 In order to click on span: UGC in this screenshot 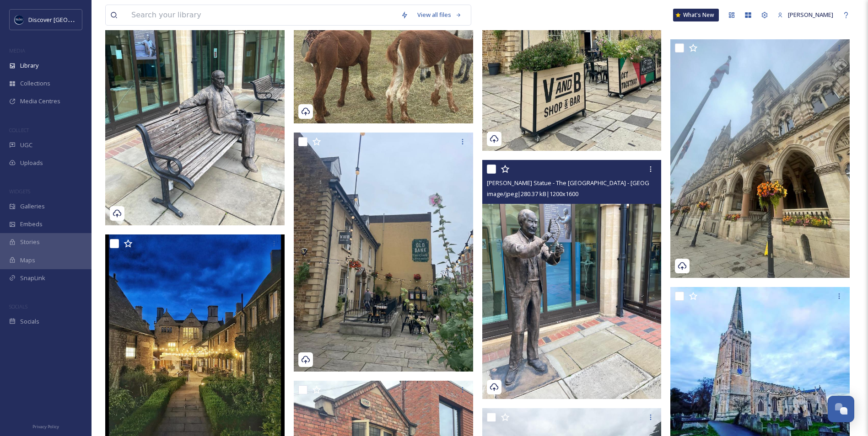, I will do `click(26, 145)`.